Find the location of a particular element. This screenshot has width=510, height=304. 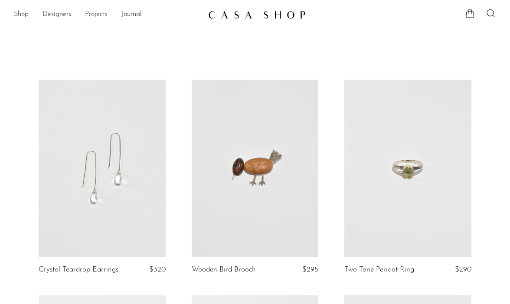

a: Journal is located at coordinates (131, 15).